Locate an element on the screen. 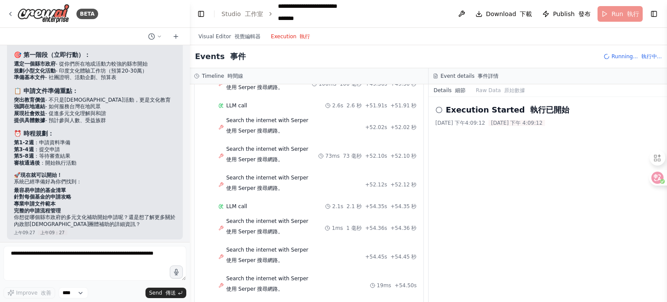 The image size is (667, 302). button: Visual Editor is located at coordinates (229, 36).